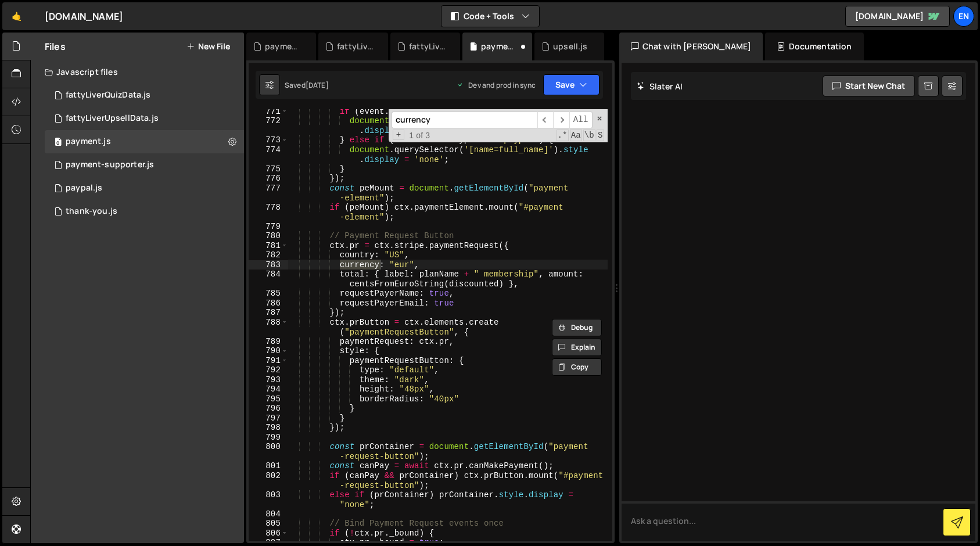 This screenshot has height=546, width=980. What do you see at coordinates (464, 119) in the screenshot?
I see `input: Search for` at bounding box center [464, 119].